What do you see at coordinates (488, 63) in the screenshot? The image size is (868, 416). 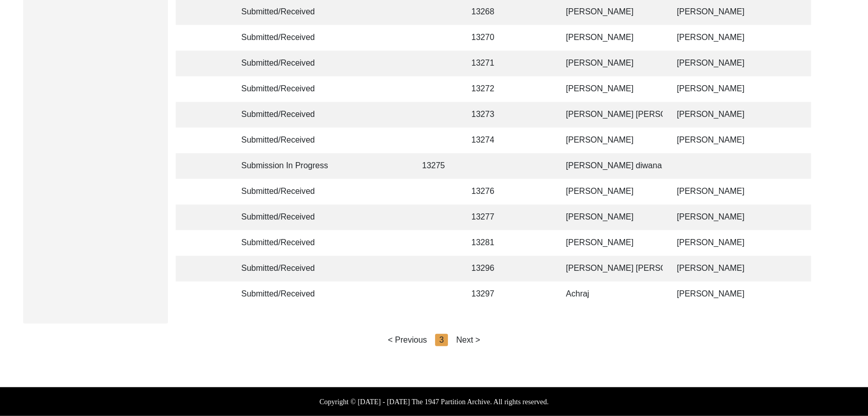 I see `td: 13271` at bounding box center [488, 63].